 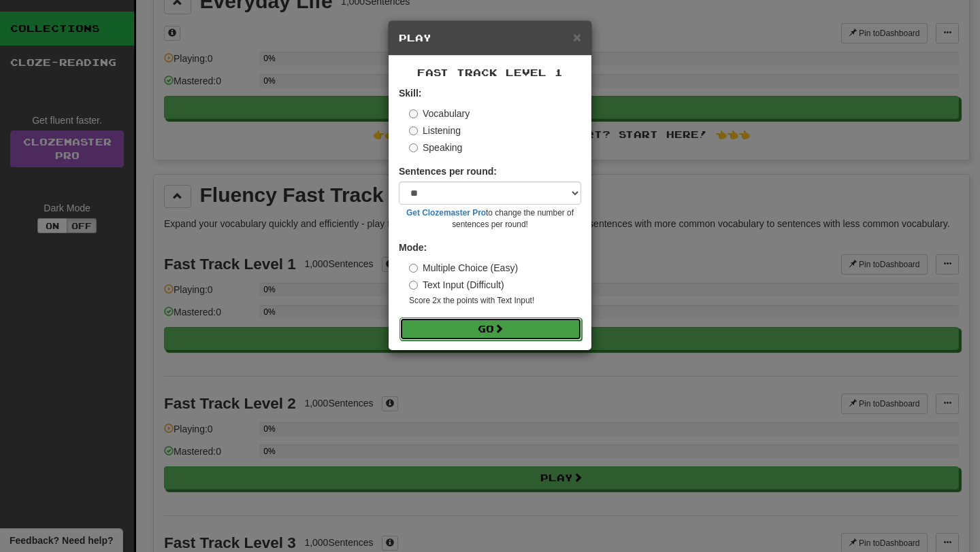 I want to click on label: Speaking, so click(x=435, y=148).